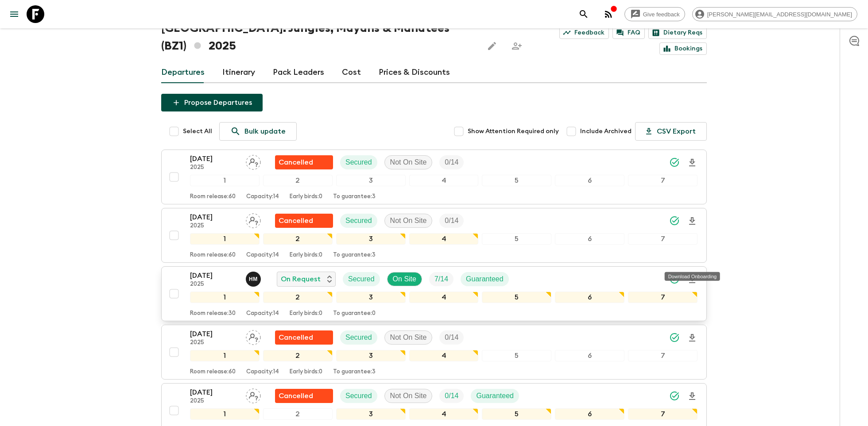 This screenshot has width=868, height=426. Describe the element at coordinates (14, 14) in the screenshot. I see `button: menu` at that location.